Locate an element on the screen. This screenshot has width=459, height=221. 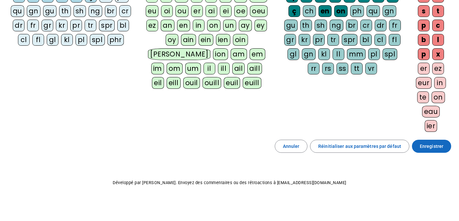
div: tt is located at coordinates (357, 69).